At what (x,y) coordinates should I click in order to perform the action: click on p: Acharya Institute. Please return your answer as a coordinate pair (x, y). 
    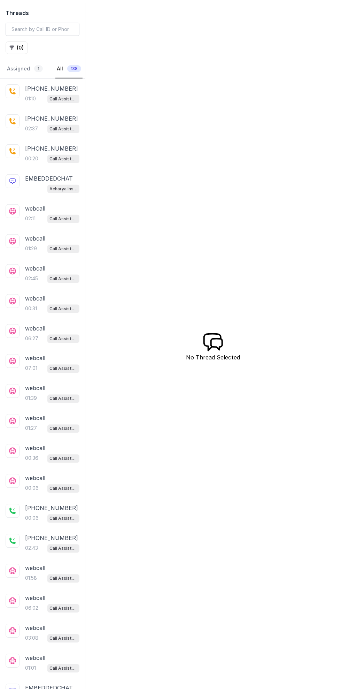
    Looking at the image, I should click on (63, 189).